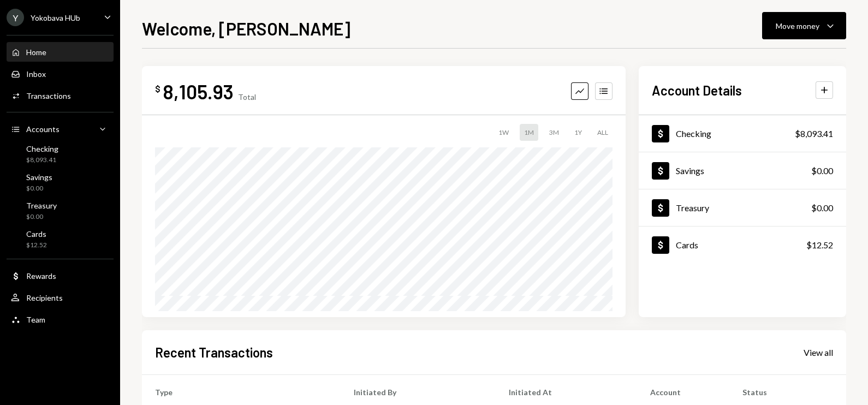 This screenshot has width=868, height=405. I want to click on div: Yokobava HUb, so click(55, 17).